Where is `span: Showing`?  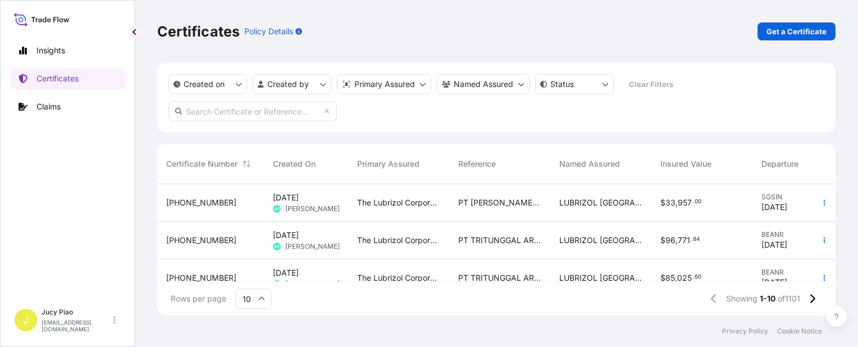
span: Showing is located at coordinates (741, 299).